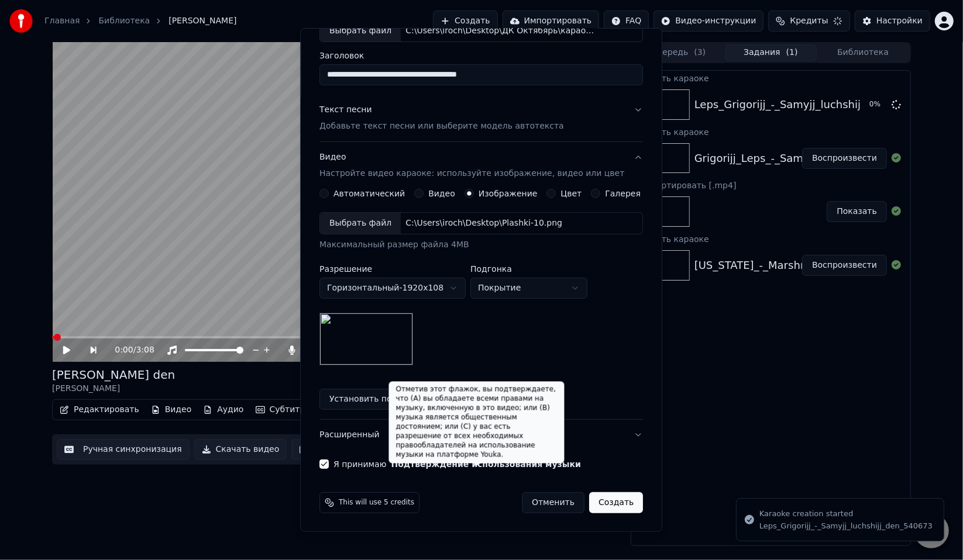 Image resolution: width=963 pixels, height=560 pixels. What do you see at coordinates (486, 464) in the screenshot?
I see `button: Я принимаю` at bounding box center [486, 464].